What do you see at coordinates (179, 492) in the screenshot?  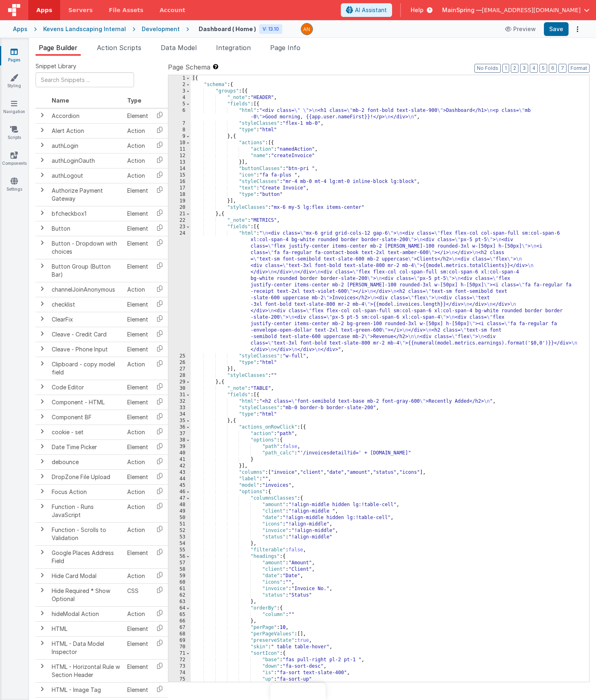 I see `div: 46` at bounding box center [179, 492].